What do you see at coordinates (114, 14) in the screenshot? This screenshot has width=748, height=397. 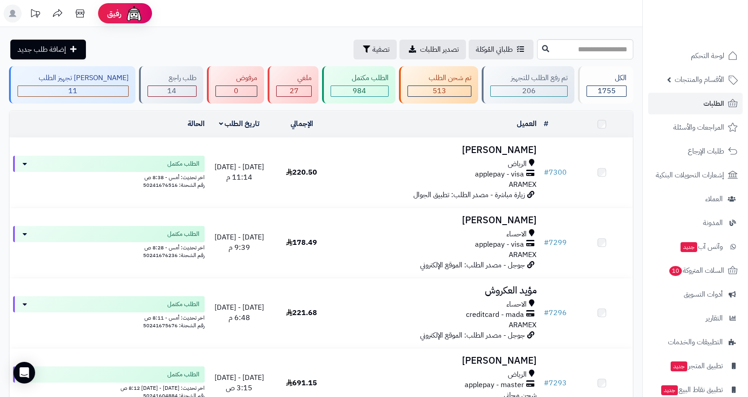 I see `span: رفيق` at bounding box center [114, 14].